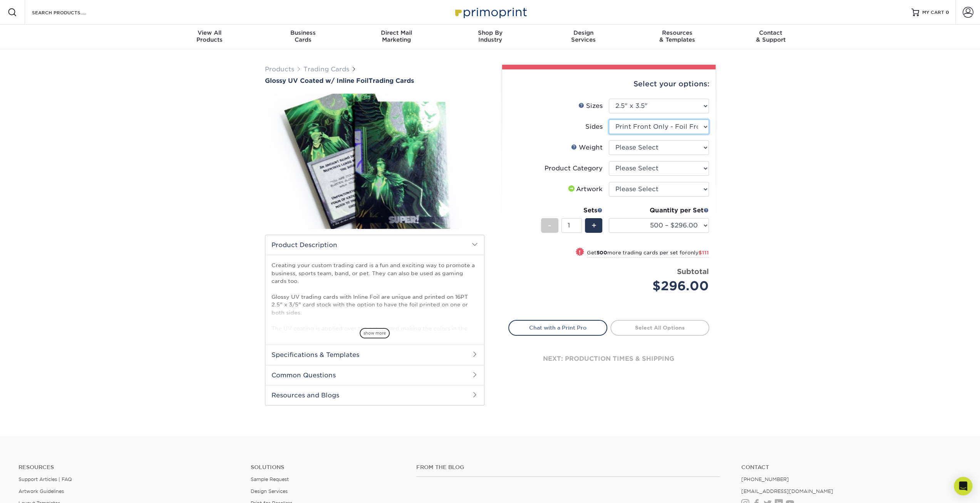 This screenshot has width=980, height=503. I want to click on h4: From the Blog, so click(569, 467).